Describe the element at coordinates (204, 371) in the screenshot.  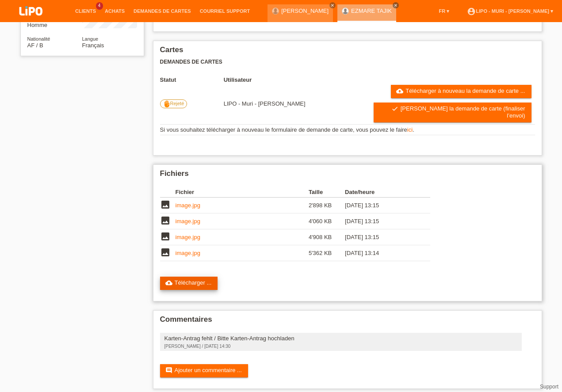
I see `a: commentAjouter un commentaire ...` at that location.